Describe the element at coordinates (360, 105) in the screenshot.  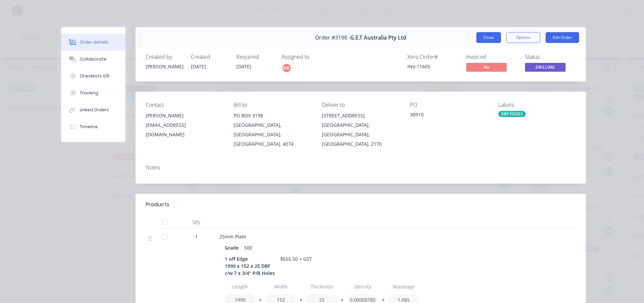
I see `div: Deliver to` at that location.